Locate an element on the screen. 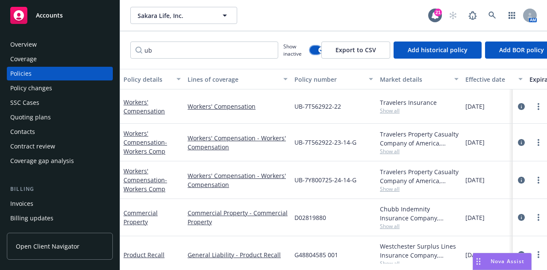  a: Contract review is located at coordinates (60, 146).